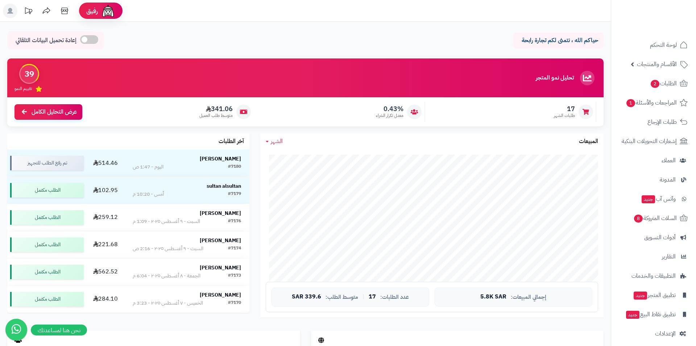  Describe the element at coordinates (342, 297) in the screenshot. I see `span: متوسط الطلب:` at that location.